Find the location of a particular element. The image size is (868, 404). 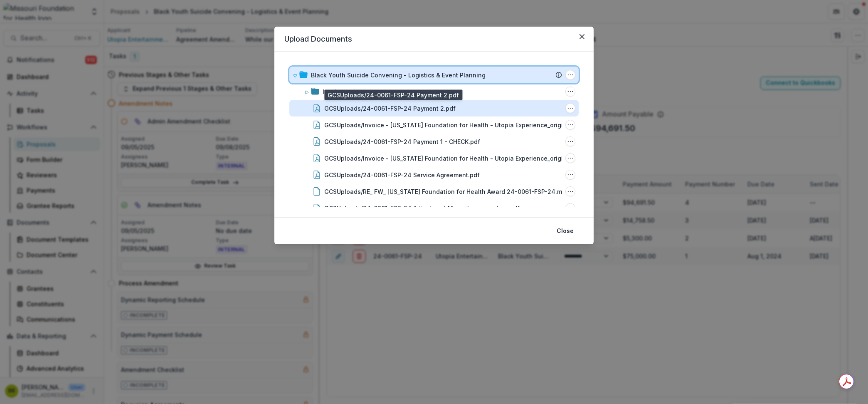

div: GCSUploads/24-0061-FSP-24 Adjustment Memo Increase.docx.pdf is located at coordinates (421, 208).